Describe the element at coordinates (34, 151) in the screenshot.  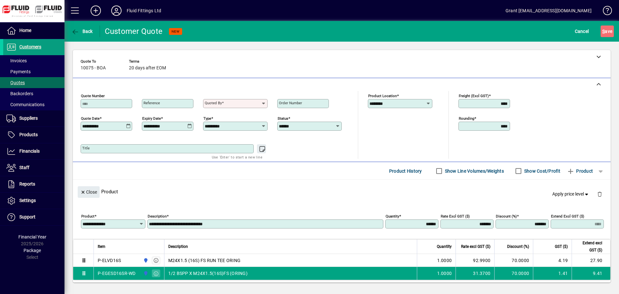
I see `a: Financials` at that location.